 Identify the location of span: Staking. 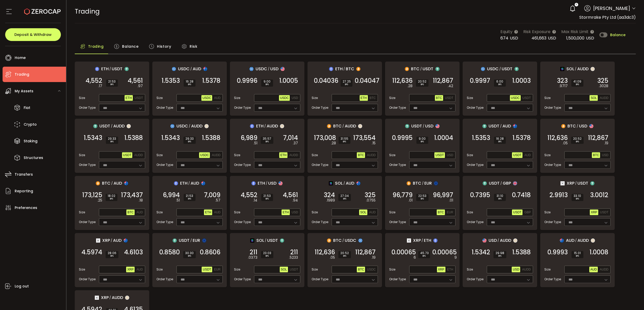
(31, 141).